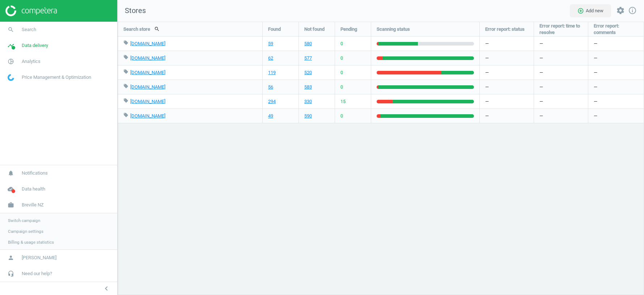 The width and height of the screenshot is (644, 295). What do you see at coordinates (11, 258) in the screenshot?
I see `i: person` at bounding box center [11, 258].